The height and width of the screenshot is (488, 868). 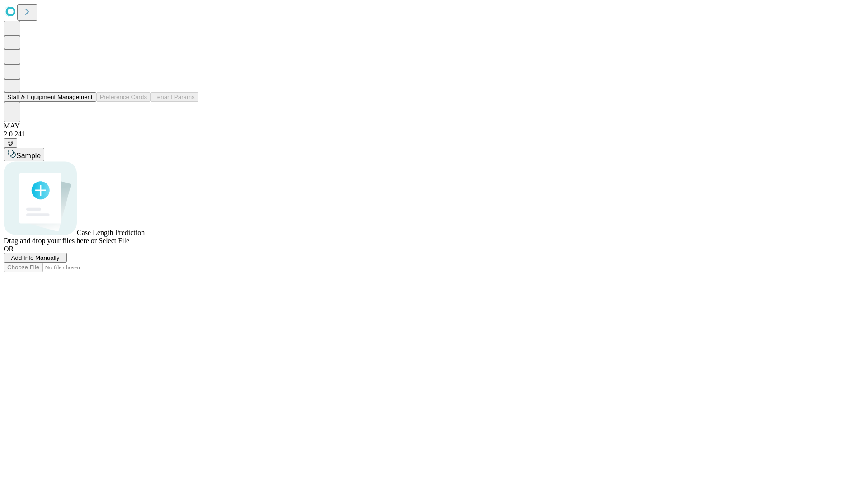 I want to click on button: Tenant Params, so click(x=174, y=97).